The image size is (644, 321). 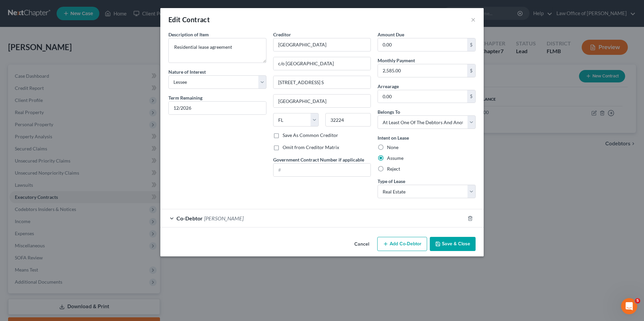 I want to click on label: None, so click(x=393, y=147).